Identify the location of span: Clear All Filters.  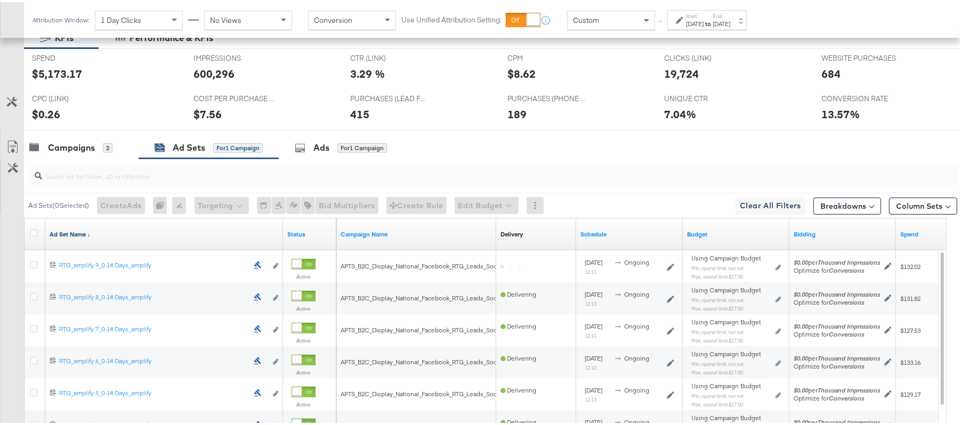
(770, 204).